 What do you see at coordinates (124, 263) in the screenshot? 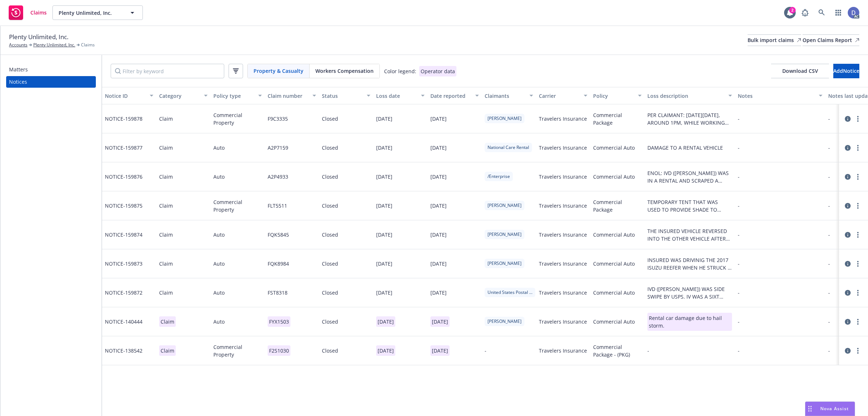
I see `span: NOTICE- 159873` at bounding box center [124, 263].